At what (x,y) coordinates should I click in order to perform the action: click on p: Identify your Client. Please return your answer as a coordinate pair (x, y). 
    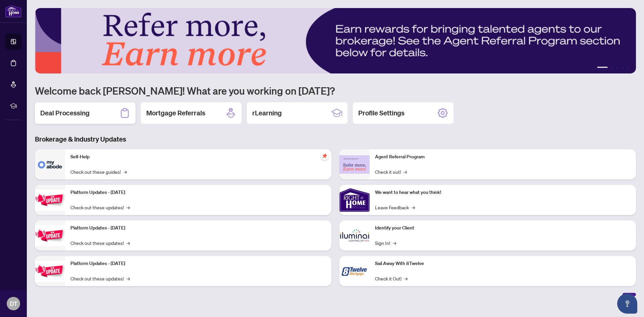
    Looking at the image, I should click on (503, 228).